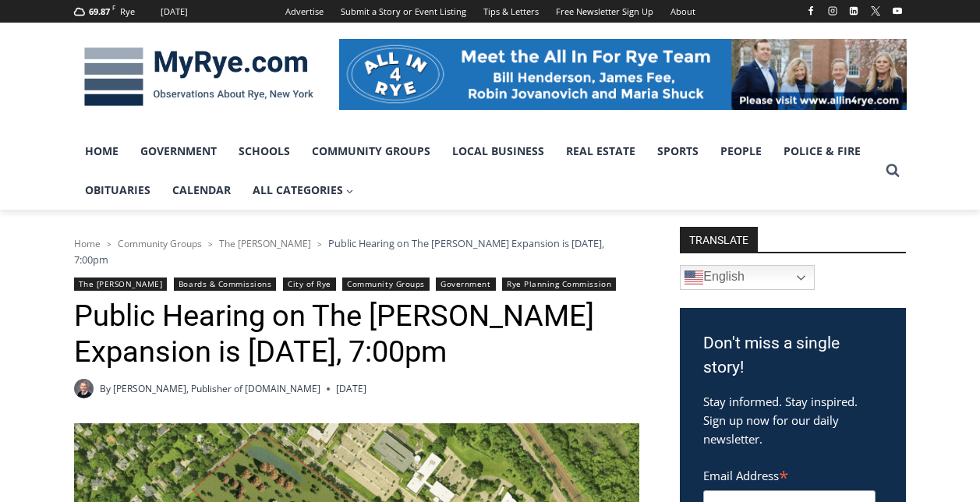 The image size is (980, 502). What do you see at coordinates (476, 171) in the screenshot?
I see `nav: Primary Navigation` at bounding box center [476, 171].